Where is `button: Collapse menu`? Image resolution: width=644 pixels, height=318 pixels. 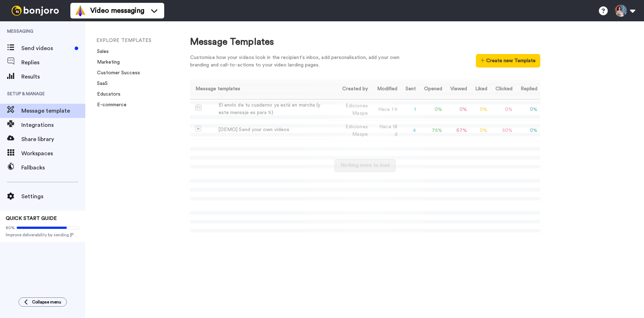 button: Collapse menu is located at coordinates (42, 302).